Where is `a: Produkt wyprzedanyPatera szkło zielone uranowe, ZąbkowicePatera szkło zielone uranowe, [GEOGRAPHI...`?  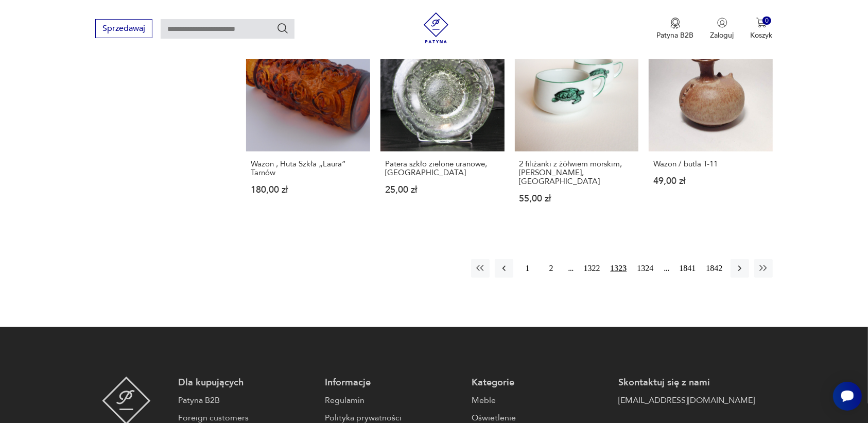 a: Produkt wyprzedanyPatera szkło zielone uranowe, ZąbkowicePatera szkło zielone uranowe, [GEOGRAPHI... is located at coordinates (442, 126).